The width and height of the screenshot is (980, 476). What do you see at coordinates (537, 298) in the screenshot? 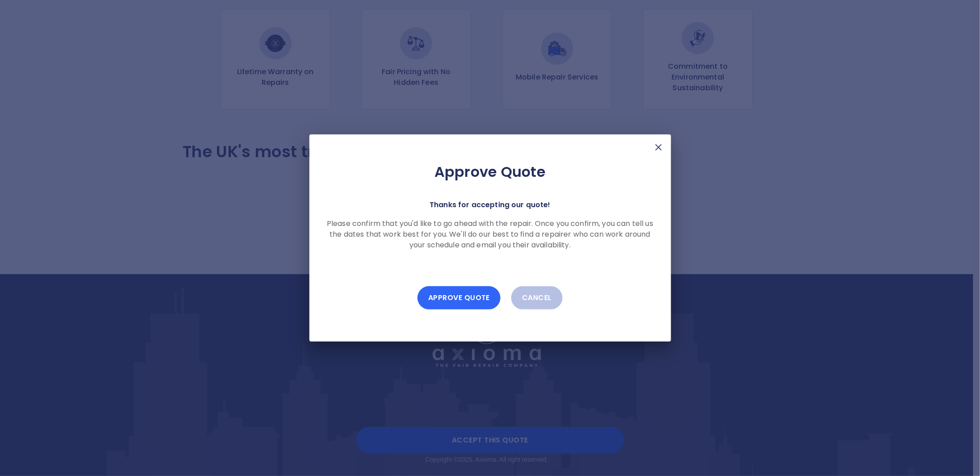
I see `button: Cancel` at bounding box center [537, 298].